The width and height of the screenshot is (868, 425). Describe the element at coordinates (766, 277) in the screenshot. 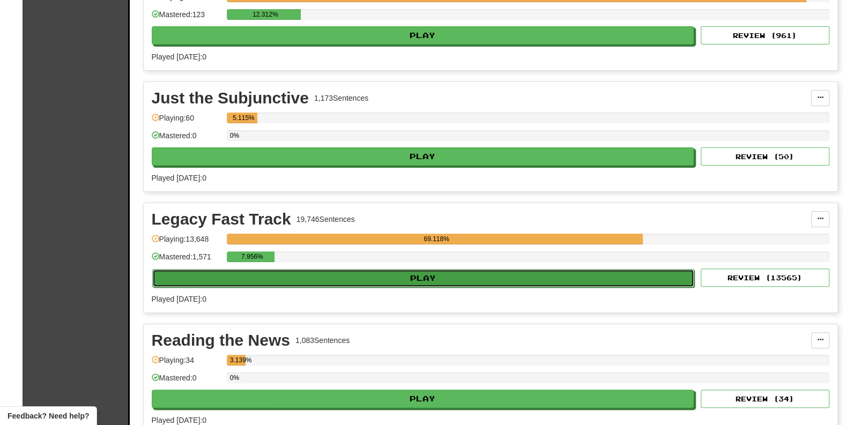

I see `button: Review (13565)` at that location.